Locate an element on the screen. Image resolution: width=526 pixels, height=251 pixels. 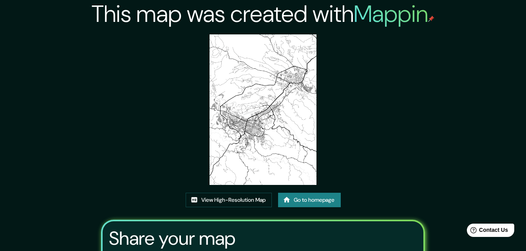
a: Go to homepage is located at coordinates (309, 200).